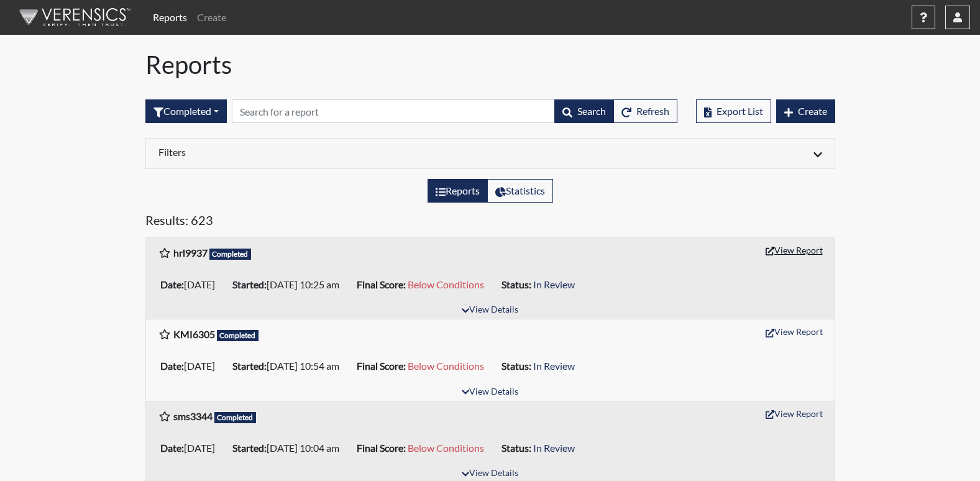 The image size is (980, 481). I want to click on a: Create, so click(212, 17).